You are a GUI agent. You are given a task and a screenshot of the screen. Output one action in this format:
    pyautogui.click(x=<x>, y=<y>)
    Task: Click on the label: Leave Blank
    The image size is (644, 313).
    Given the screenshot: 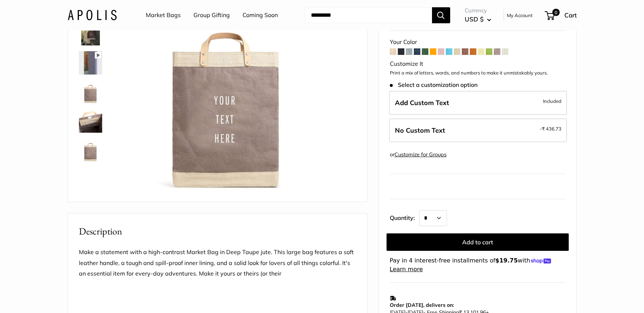 What is the action you would take?
    pyautogui.click(x=478, y=131)
    